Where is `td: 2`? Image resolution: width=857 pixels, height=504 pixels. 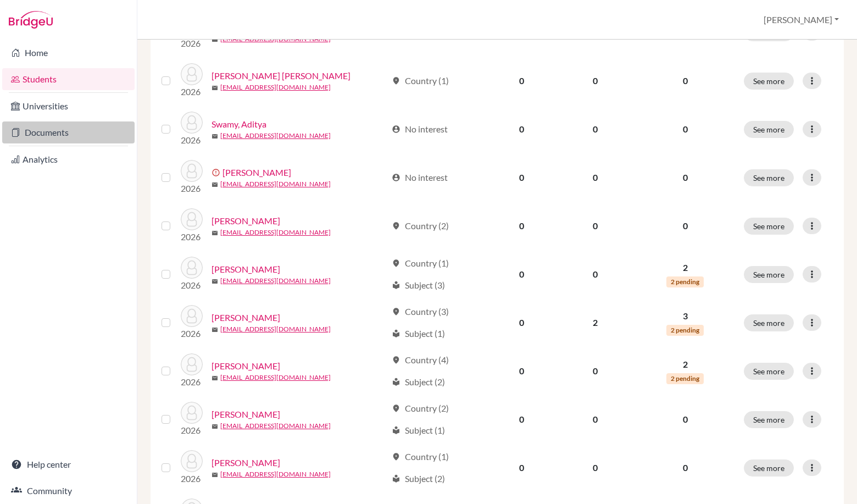
td: 2 is located at coordinates (595, 323).